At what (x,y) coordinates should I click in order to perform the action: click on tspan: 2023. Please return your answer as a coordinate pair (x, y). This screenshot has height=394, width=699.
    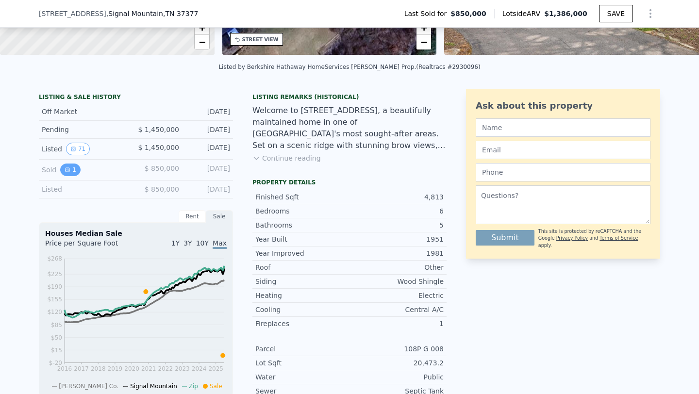
    Looking at the image, I should click on (182, 369).